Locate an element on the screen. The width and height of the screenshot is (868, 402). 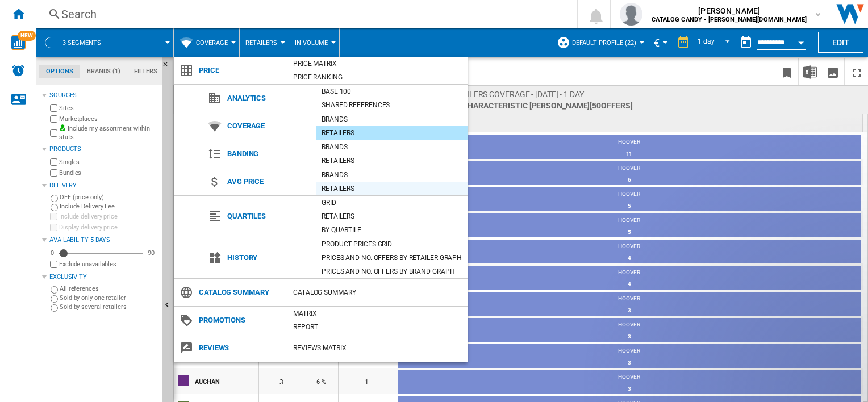
span: Promotions is located at coordinates (240, 320).